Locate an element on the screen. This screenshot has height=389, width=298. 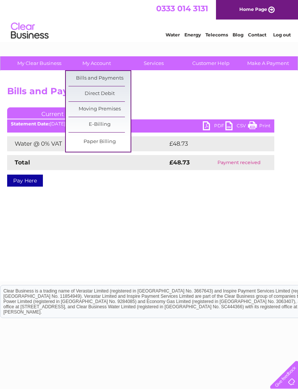
a: My Clear Business is located at coordinates (39, 63).